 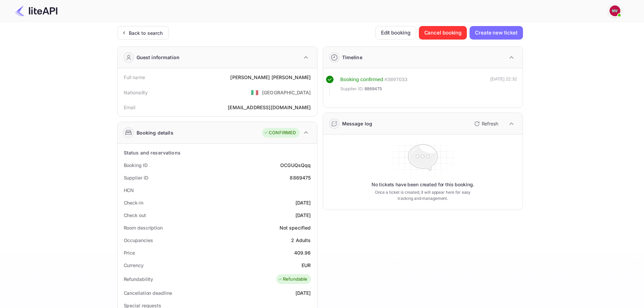 What do you see at coordinates (301, 240) in the screenshot?
I see `div: 2 Adults` at bounding box center [301, 240].